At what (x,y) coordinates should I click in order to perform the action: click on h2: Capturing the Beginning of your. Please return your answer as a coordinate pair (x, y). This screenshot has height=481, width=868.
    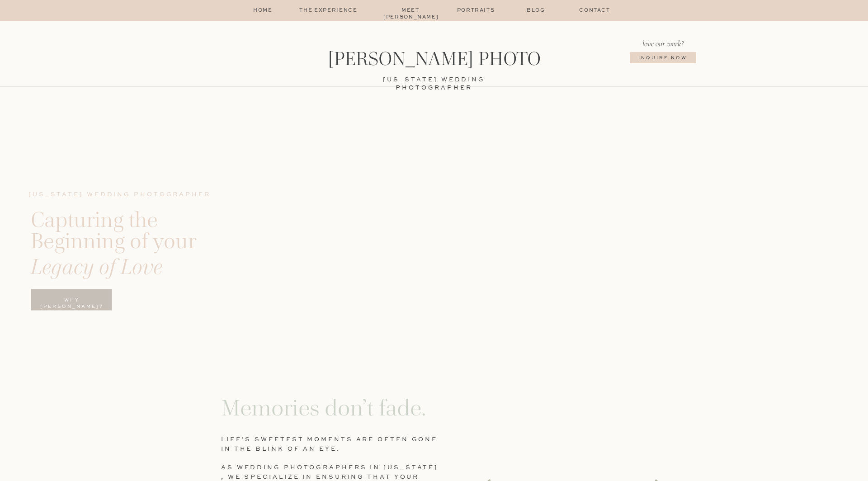
    Looking at the image, I should click on (133, 232).